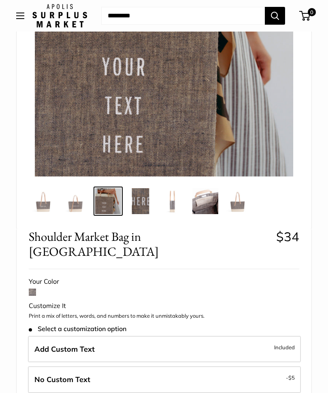  I want to click on span: $5, so click(292, 378).